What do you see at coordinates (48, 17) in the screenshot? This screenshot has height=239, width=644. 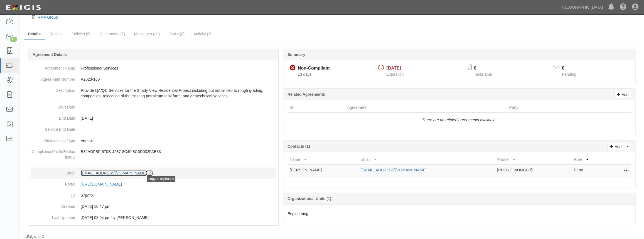 I see `a: RMA Group` at bounding box center [48, 17].